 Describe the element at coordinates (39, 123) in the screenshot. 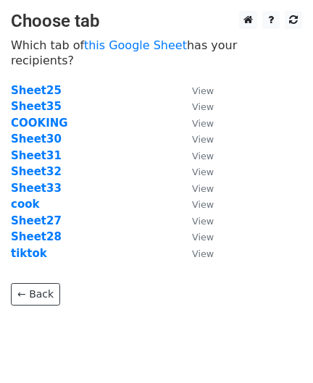

I see `a: COOKING` at that location.